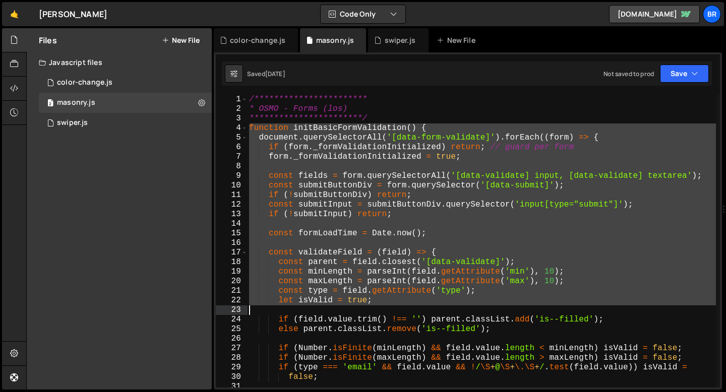  What do you see at coordinates (231, 262) in the screenshot?
I see `div: 18` at bounding box center [231, 262].